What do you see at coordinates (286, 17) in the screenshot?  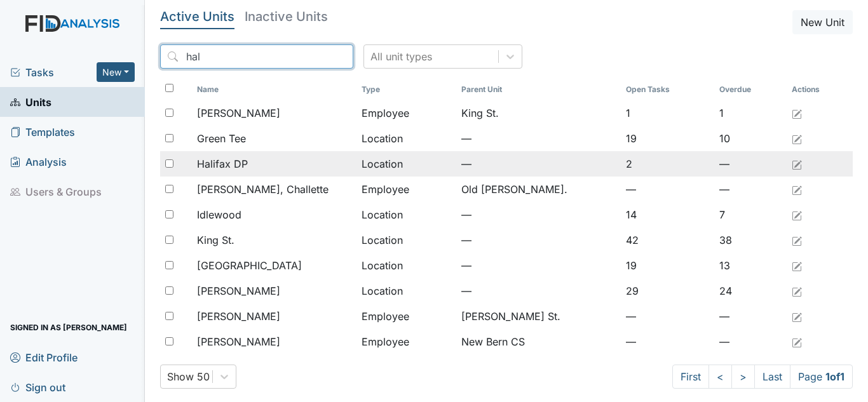 I see `h5: Inactive Units` at bounding box center [286, 17].